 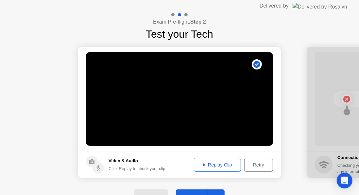 What do you see at coordinates (259, 165) in the screenshot?
I see `div: Retry` at bounding box center [259, 165].